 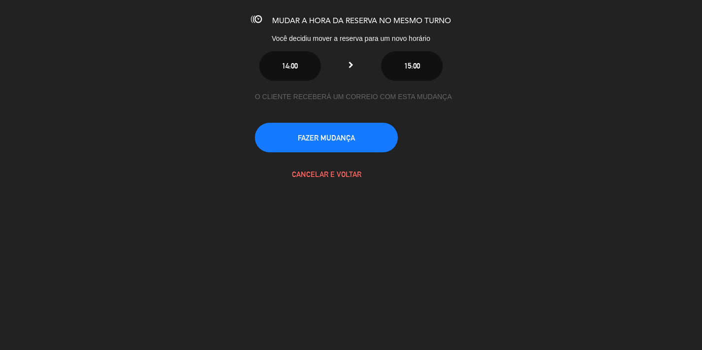 I want to click on button: CANCELAR E VOLTAR, so click(x=326, y=174).